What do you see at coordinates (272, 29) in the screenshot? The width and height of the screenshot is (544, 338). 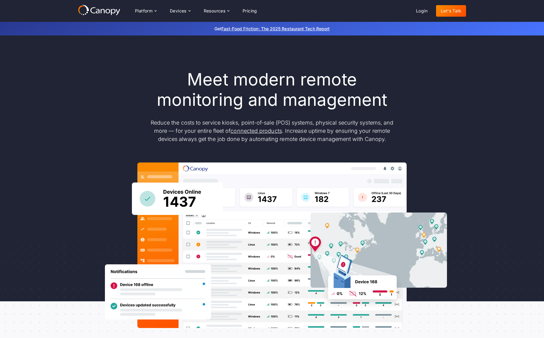 I see `p: Get` at bounding box center [272, 29].